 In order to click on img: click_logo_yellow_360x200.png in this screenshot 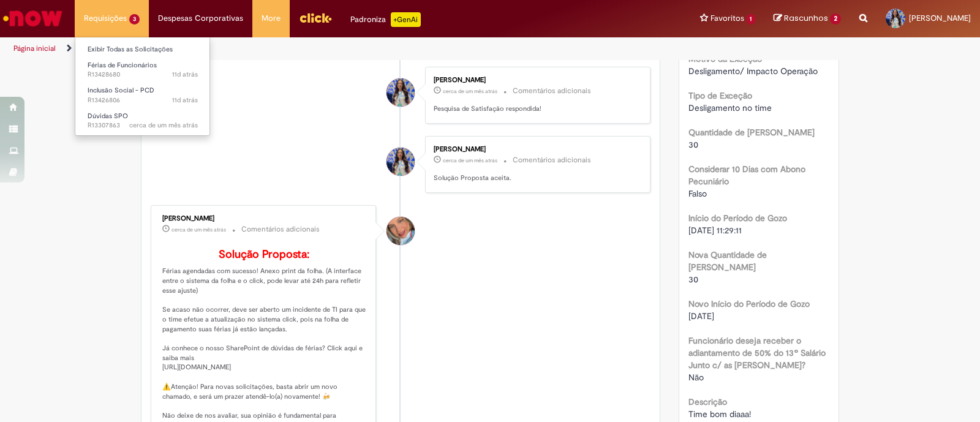, I will do `click(315, 18)`.